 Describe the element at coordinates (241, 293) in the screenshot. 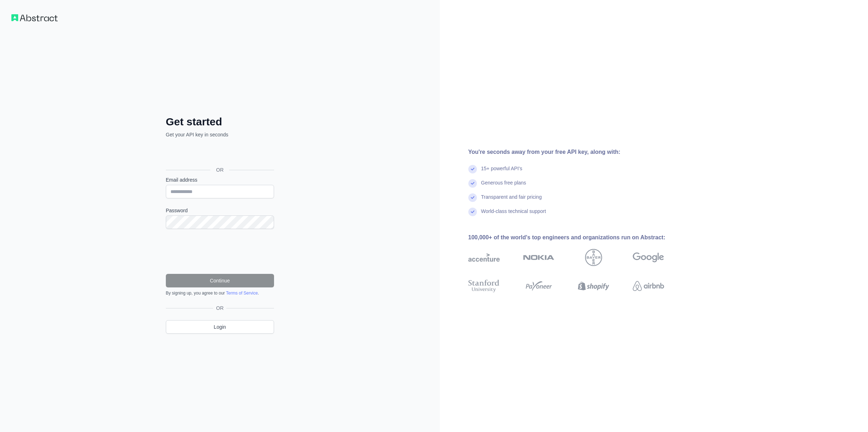

I see `a: Terms of Service` at that location.